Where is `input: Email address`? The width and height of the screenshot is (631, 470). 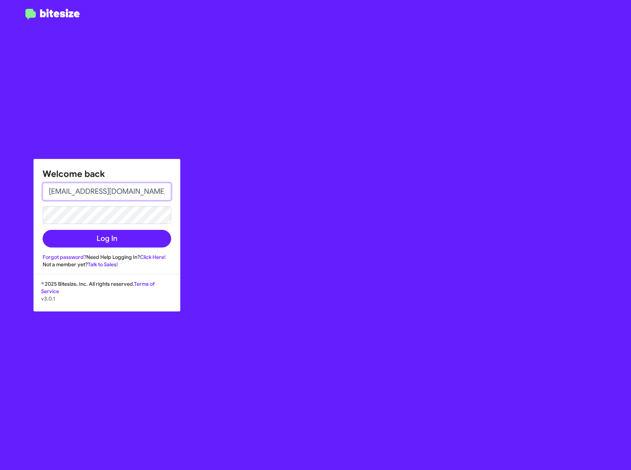 input: Email address is located at coordinates (107, 191).